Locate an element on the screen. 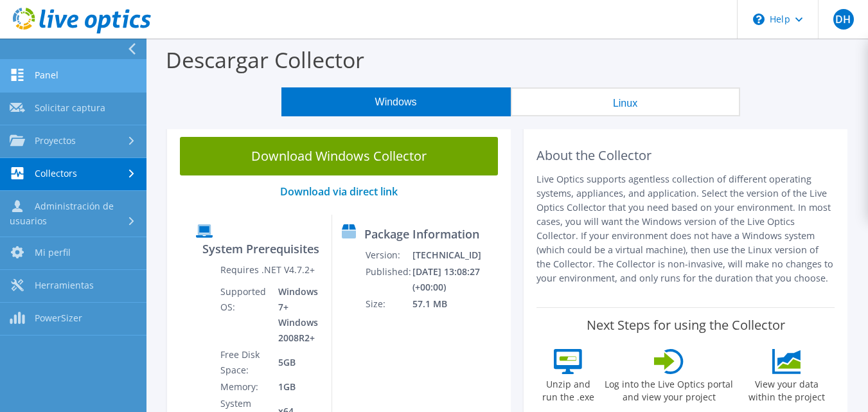 The image size is (868, 412). td: Published: is located at coordinates (388, 280).